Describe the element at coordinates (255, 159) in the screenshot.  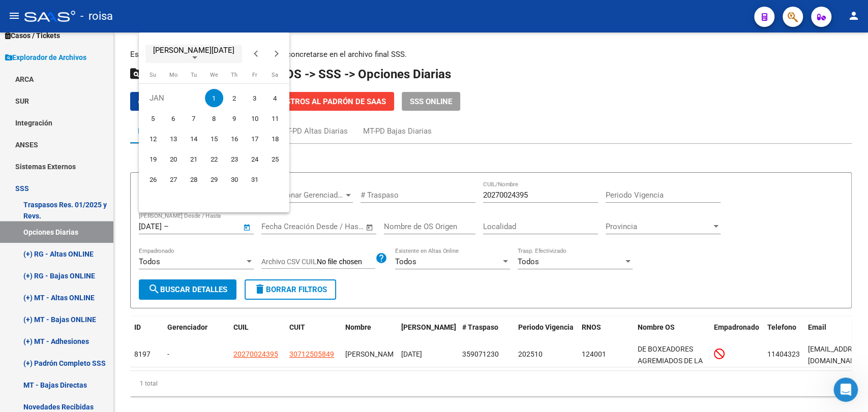
I see `button: January 24, 2025` at that location.